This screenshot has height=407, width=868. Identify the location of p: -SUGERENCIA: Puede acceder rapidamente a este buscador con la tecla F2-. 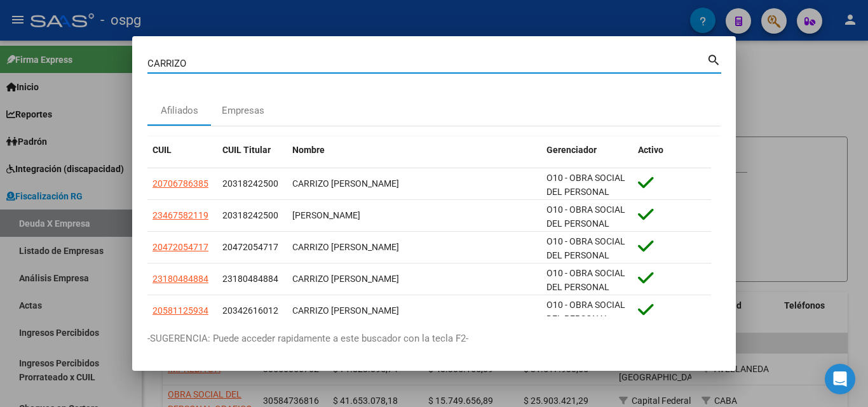
(434, 339).